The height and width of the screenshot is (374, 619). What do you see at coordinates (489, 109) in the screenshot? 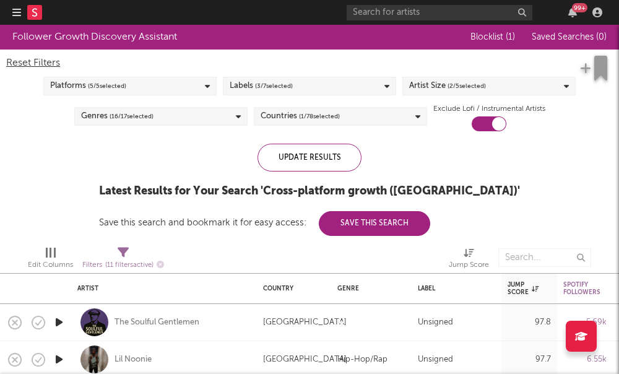
I see `label: Exclude Lofi / Instrumental Artists` at bounding box center [489, 109].